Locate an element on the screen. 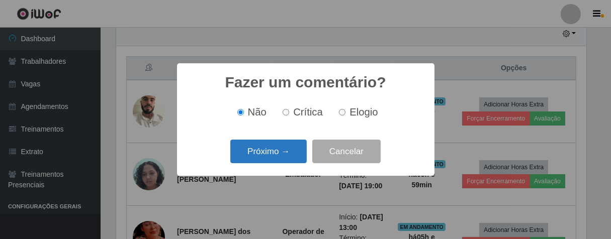 This screenshot has width=611, height=239. button: Cancelar is located at coordinates (346, 151).